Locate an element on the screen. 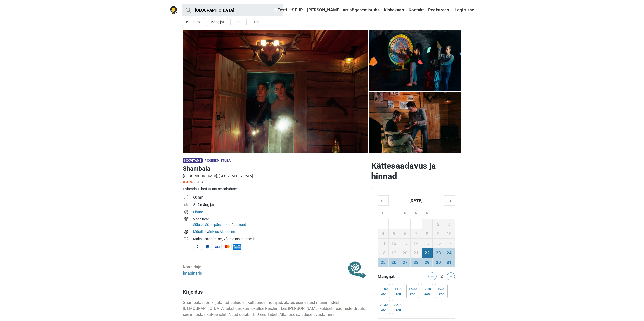 Image resolution: width=644 pixels, height=321 pixels. a: Ajalooline is located at coordinates (227, 232).